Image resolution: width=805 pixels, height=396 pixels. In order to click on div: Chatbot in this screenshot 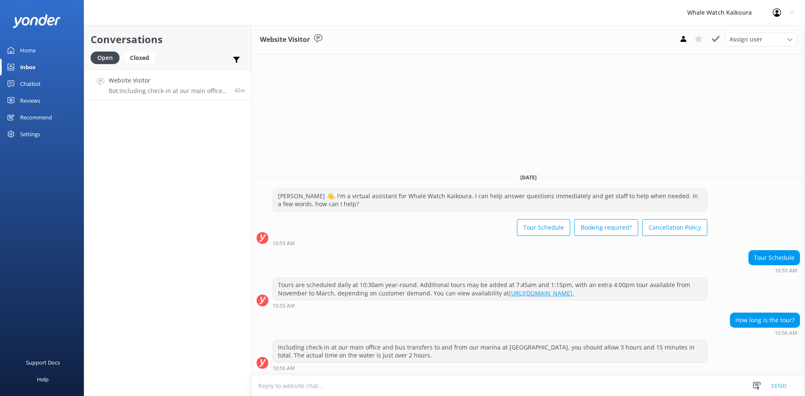, I will do `click(30, 84)`.